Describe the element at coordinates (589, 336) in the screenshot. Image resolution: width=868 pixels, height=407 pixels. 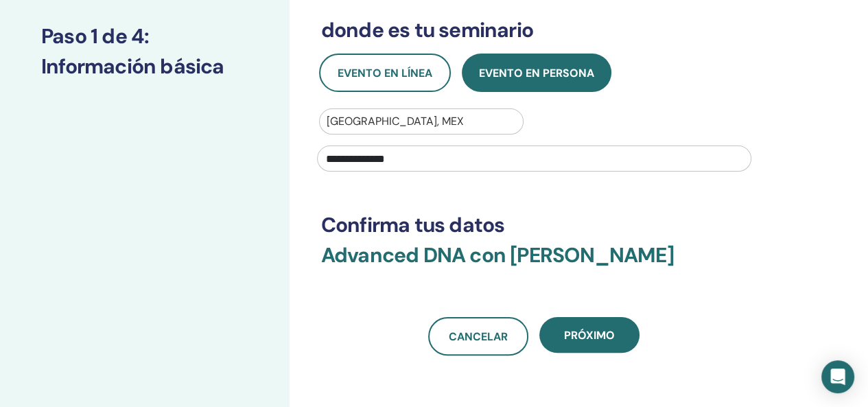
I see `button: próximo` at that location.